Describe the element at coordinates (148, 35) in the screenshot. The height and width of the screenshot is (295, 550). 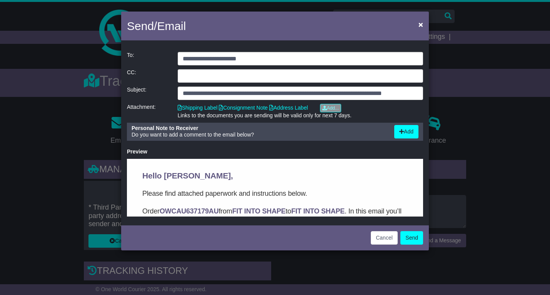
I see `p: Please find attached paperwork and instructions below.` at that location.